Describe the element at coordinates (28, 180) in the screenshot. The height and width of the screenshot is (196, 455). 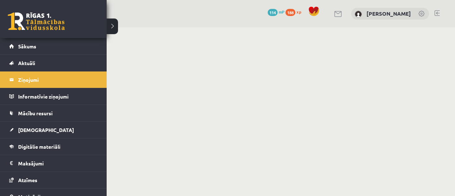
I see `span: Atzīmes` at that location.